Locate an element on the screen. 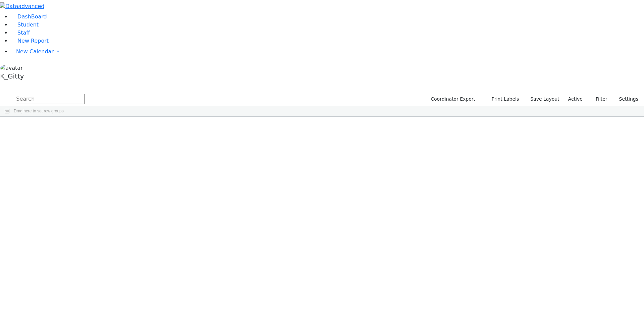  span: New Report is located at coordinates (33, 40).